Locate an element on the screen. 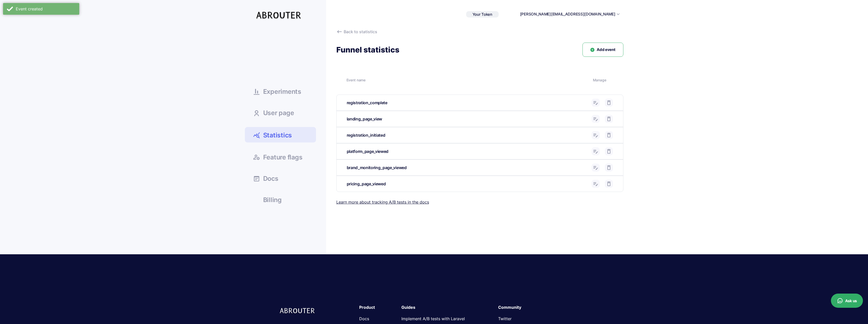 The image size is (868, 324). span: Your Token is located at coordinates (482, 14).